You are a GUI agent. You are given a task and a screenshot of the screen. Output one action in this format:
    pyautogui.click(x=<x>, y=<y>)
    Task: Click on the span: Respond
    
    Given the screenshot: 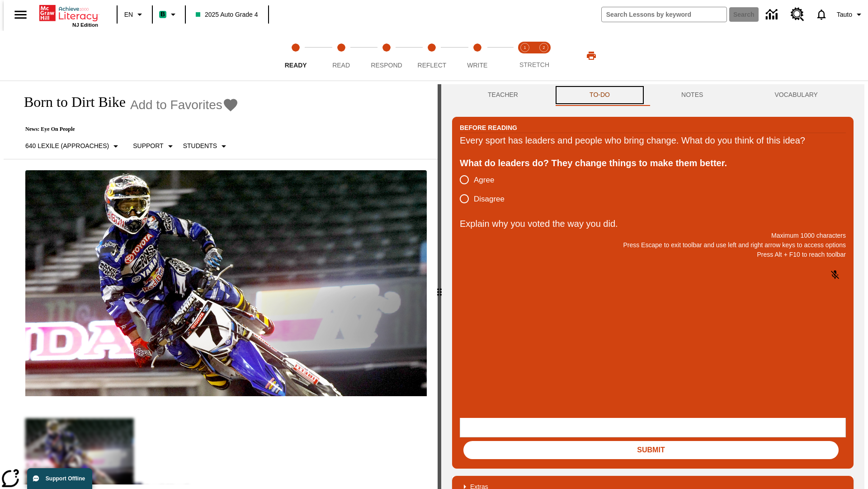 What is the action you would take?
    pyautogui.click(x=386, y=65)
    